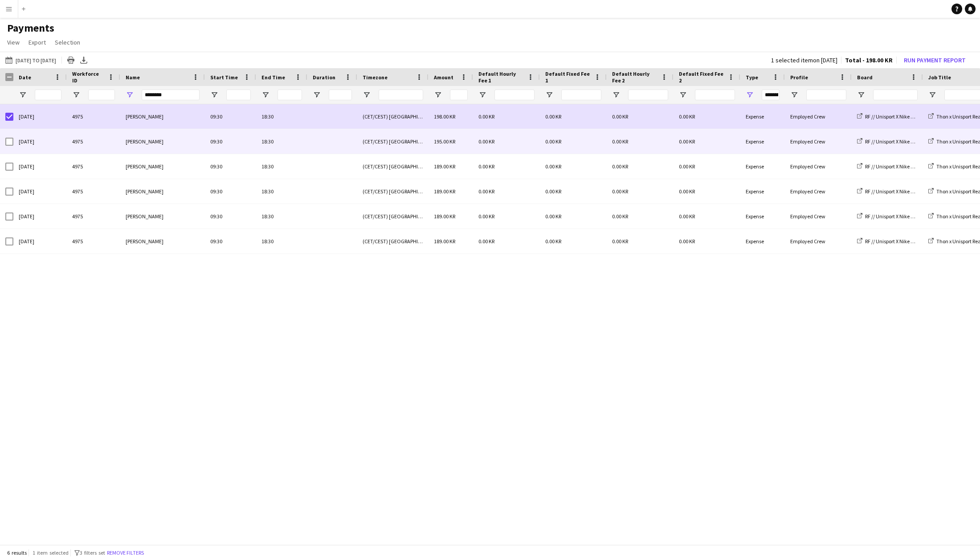  What do you see at coordinates (514, 95) in the screenshot?
I see `input: Default Hourly Fee 1 Filter Input` at bounding box center [514, 95].